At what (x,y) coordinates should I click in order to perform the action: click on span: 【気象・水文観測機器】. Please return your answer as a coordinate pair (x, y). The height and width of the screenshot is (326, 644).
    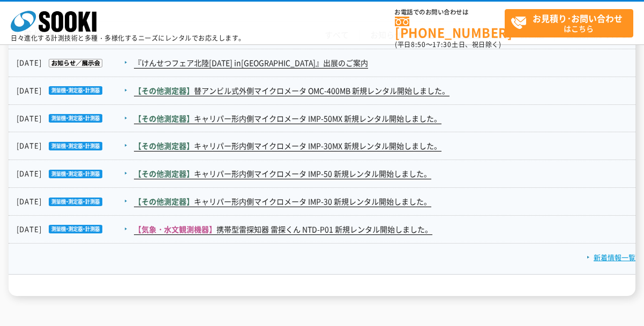
    Looking at the image, I should click on (175, 229).